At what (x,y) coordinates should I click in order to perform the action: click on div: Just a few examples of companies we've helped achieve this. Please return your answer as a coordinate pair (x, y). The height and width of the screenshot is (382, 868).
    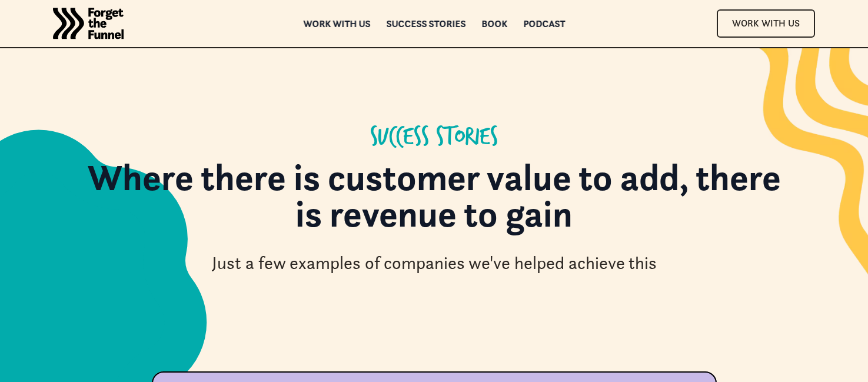
    Looking at the image, I should click on (434, 263).